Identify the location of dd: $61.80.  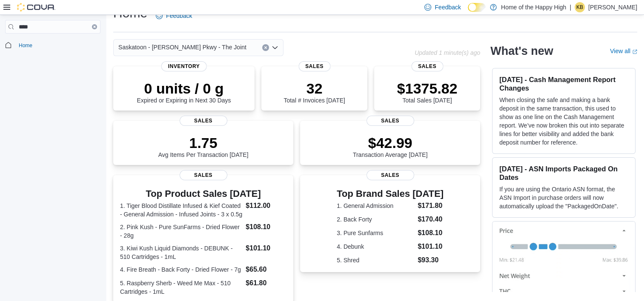
(266, 283).